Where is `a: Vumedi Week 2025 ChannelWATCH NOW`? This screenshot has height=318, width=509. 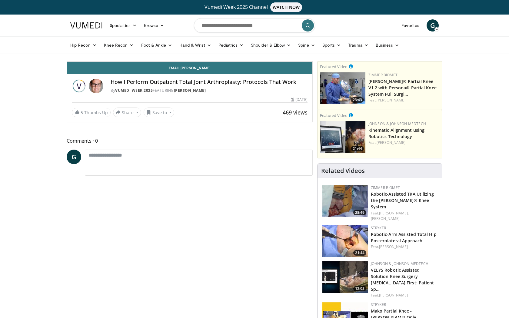
a: Vumedi Week 2025 ChannelWATCH NOW is located at coordinates (254, 7).